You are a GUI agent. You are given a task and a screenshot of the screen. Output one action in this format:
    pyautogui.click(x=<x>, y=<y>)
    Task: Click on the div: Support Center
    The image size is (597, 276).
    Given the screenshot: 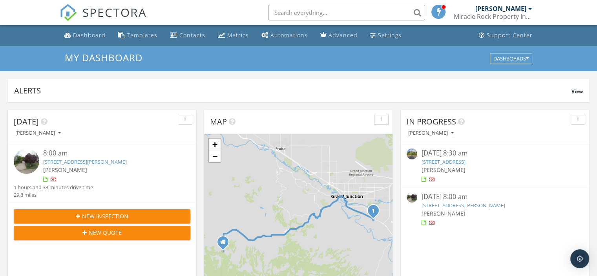 What is the action you would take?
    pyautogui.click(x=510, y=35)
    